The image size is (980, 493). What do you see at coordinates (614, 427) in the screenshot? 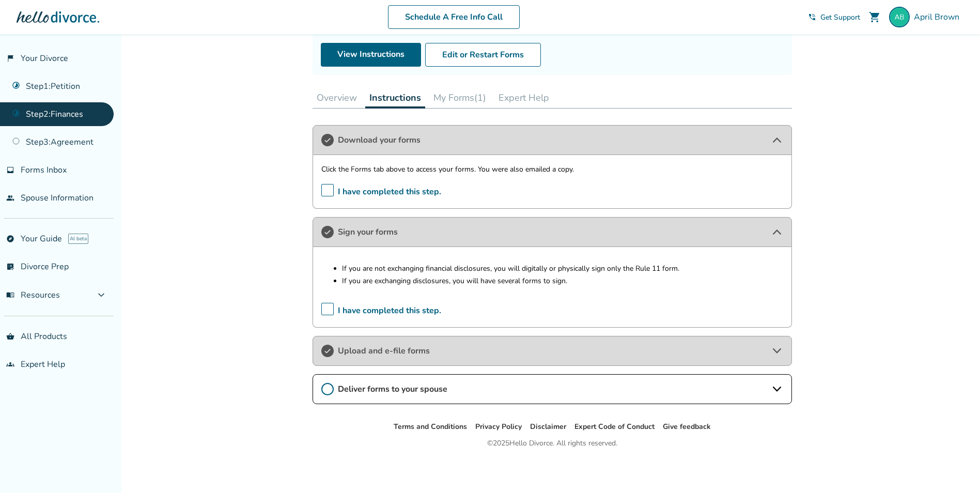
I see `a: Expert Code of Conduct` at bounding box center [614, 427].